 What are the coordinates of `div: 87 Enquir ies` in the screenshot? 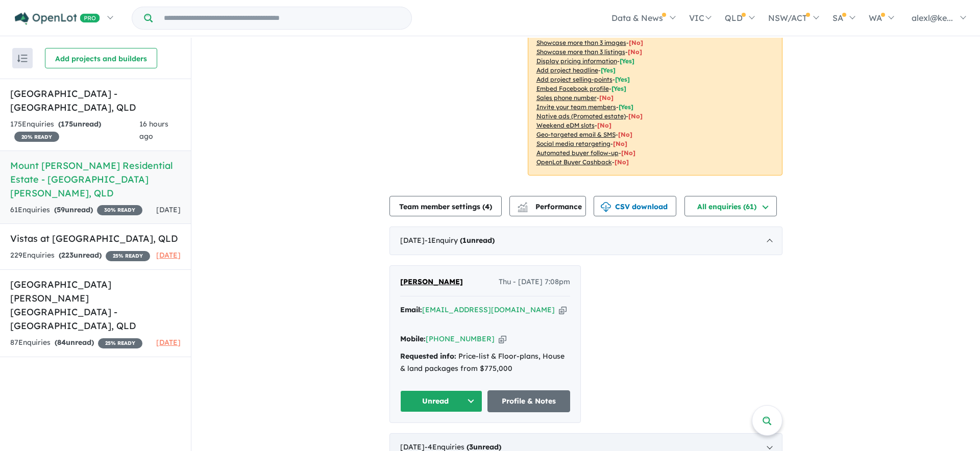 It's located at (76, 343).